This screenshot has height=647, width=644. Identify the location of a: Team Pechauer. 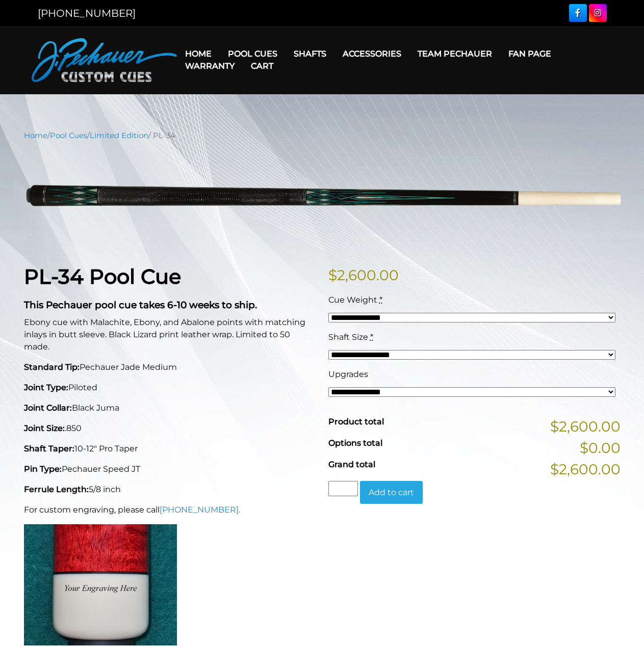
(455, 54).